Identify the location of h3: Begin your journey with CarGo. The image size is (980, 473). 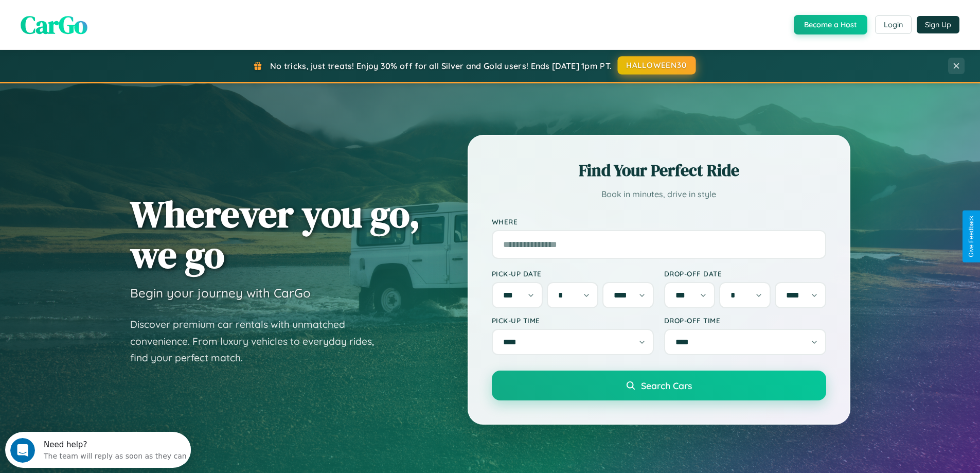
(220, 293).